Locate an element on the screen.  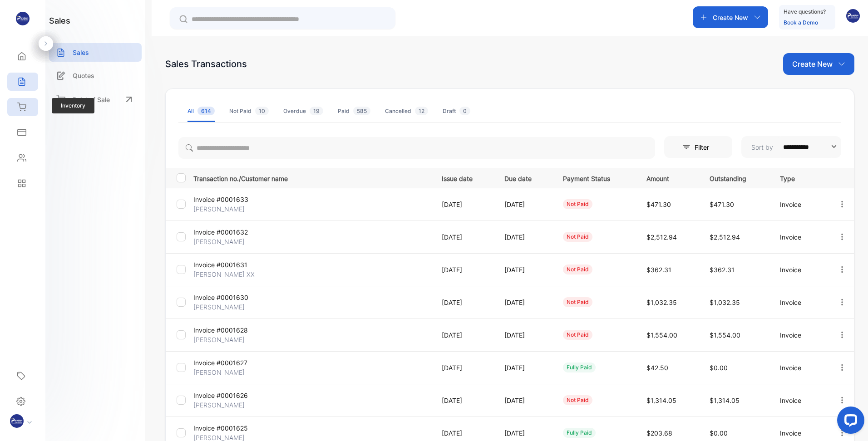
p: Invoice #0001627 is located at coordinates (233, 363).